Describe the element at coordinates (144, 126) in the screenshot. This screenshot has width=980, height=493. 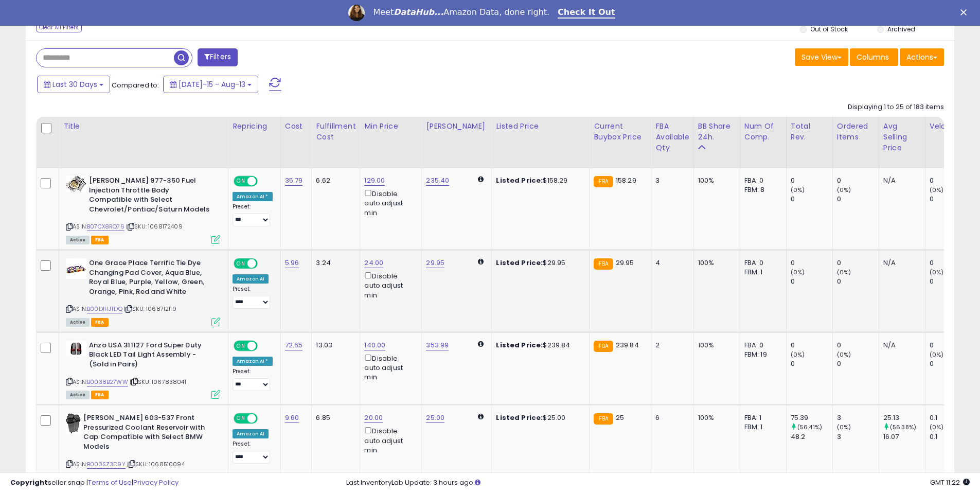
I see `div: Title` at that location.